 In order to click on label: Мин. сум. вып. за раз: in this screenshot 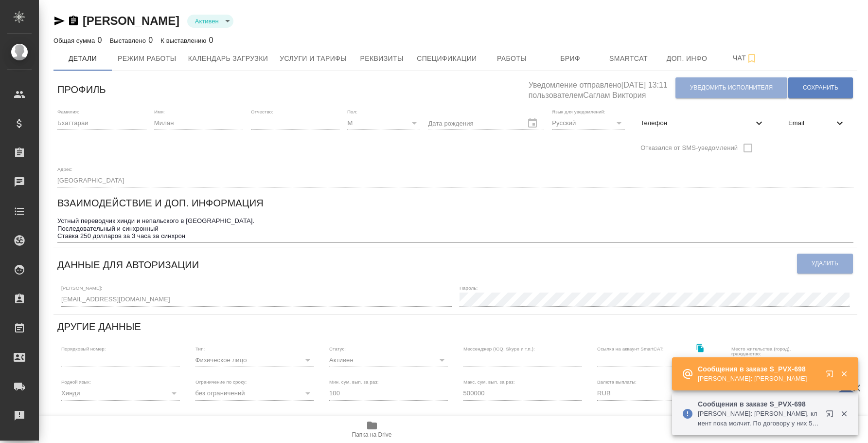, I will do `click(354, 382)`.